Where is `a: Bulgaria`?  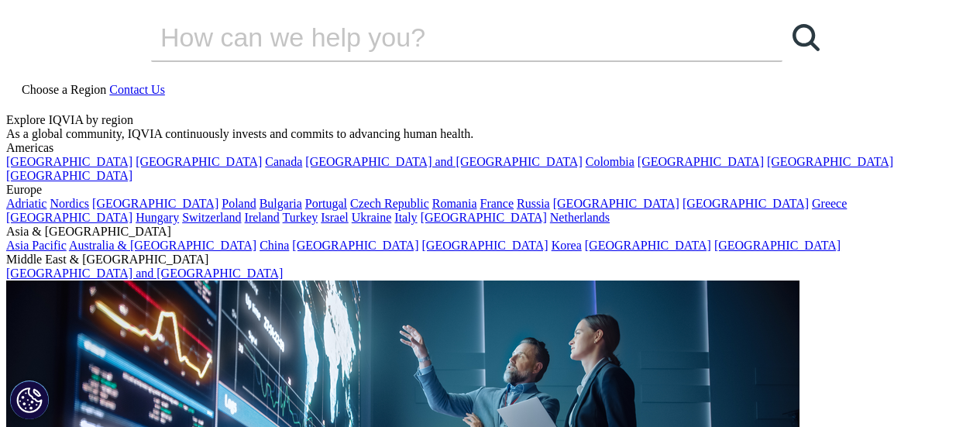 a: Bulgaria is located at coordinates (280, 203).